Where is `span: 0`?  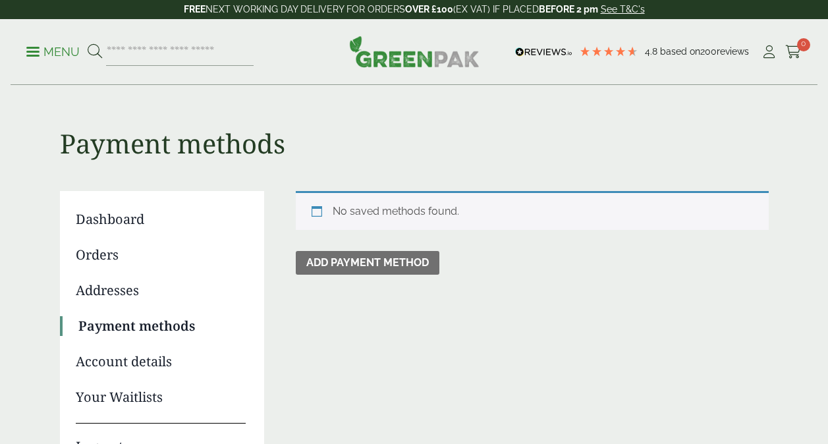
span: 0 is located at coordinates (804, 45).